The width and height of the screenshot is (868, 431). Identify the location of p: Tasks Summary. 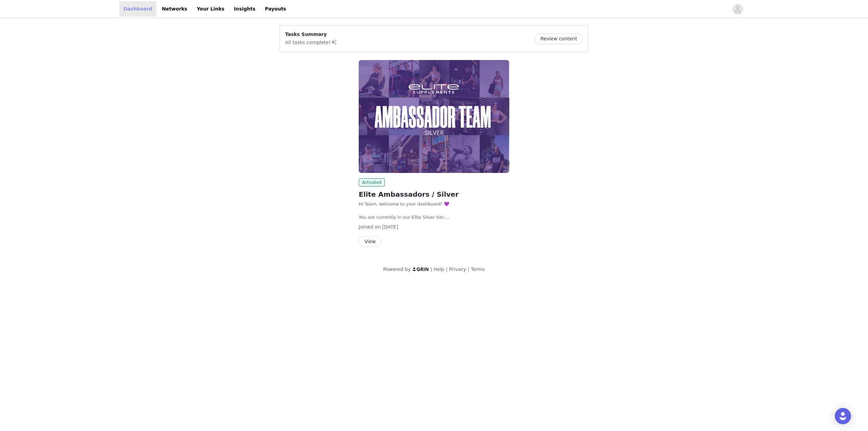
(311, 35).